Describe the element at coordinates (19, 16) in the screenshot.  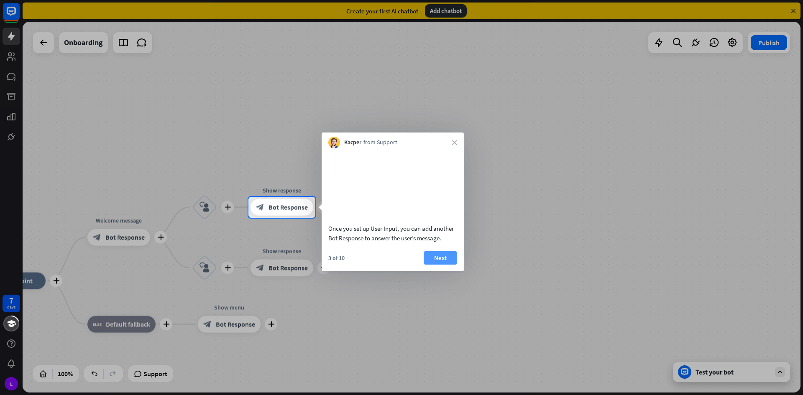
I see `button: Open LiveChat chat widget` at that location.